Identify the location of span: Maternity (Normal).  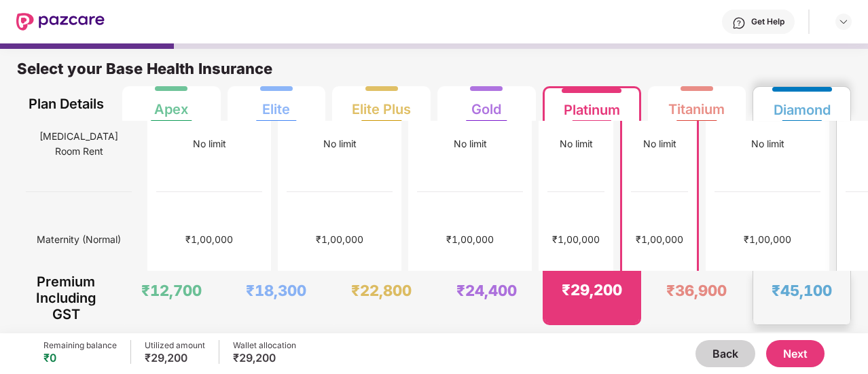
(79, 240).